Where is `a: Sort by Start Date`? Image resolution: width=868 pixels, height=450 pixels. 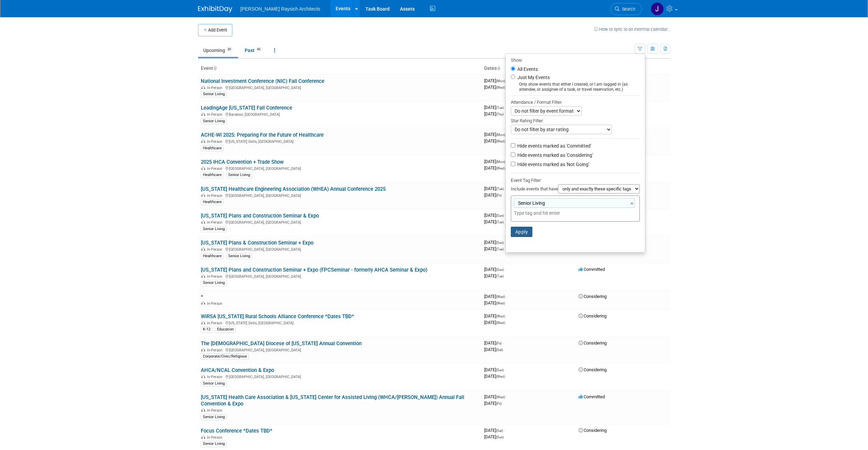
a: Sort by Start Date is located at coordinates (499, 68).